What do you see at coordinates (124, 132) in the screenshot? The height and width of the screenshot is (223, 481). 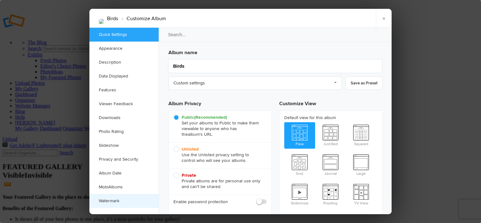 I see `a: Photo Rating` at bounding box center [124, 132].